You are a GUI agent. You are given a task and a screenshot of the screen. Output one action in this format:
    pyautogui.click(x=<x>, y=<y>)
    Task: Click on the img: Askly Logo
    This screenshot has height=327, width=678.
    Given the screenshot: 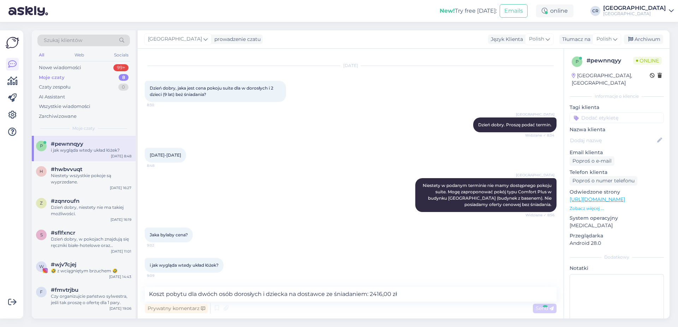 What is the action you would take?
    pyautogui.click(x=12, y=43)
    